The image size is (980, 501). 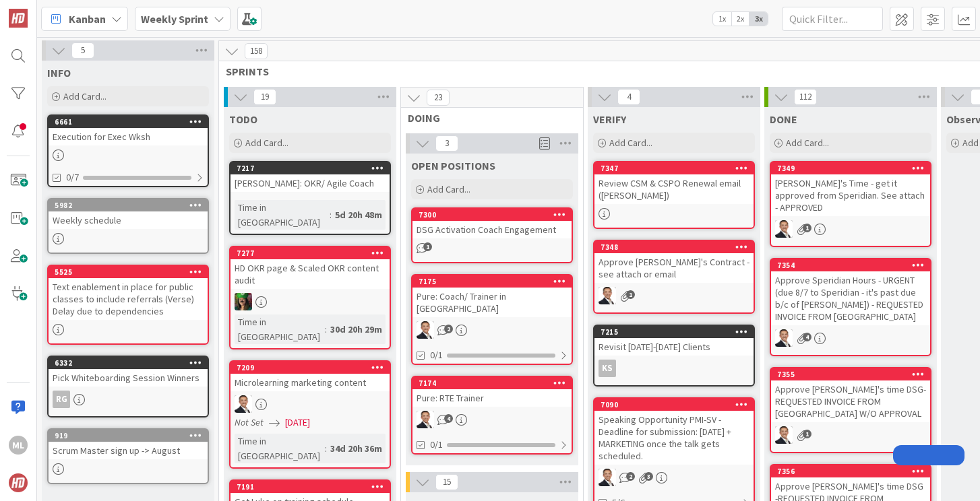 What do you see at coordinates (833, 19) in the screenshot?
I see `input: Quick Filter...` at bounding box center [833, 19].